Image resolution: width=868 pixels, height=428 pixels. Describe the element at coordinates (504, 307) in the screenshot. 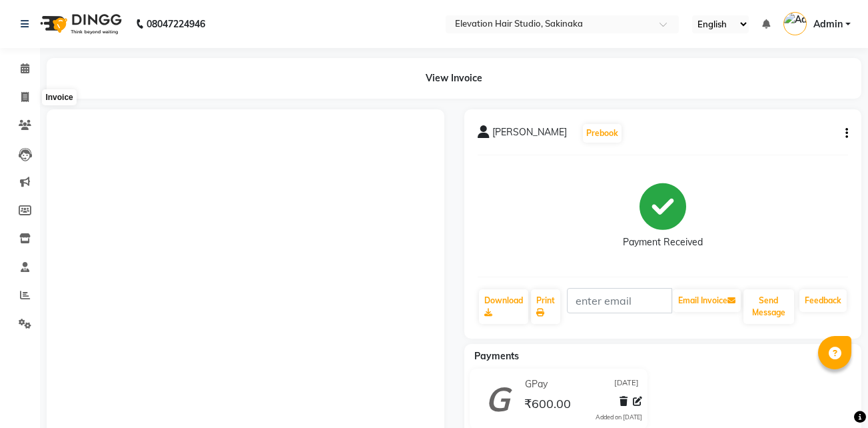

I see `a: Download` at that location.